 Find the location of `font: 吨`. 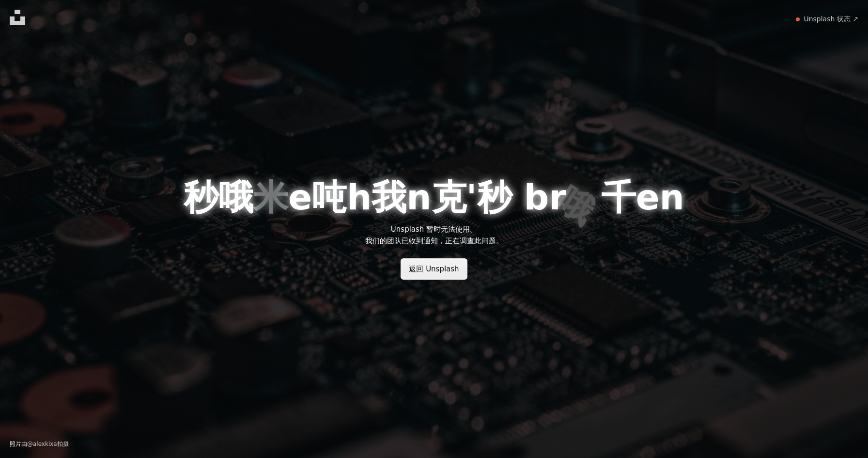

font: 吨 is located at coordinates (330, 197).